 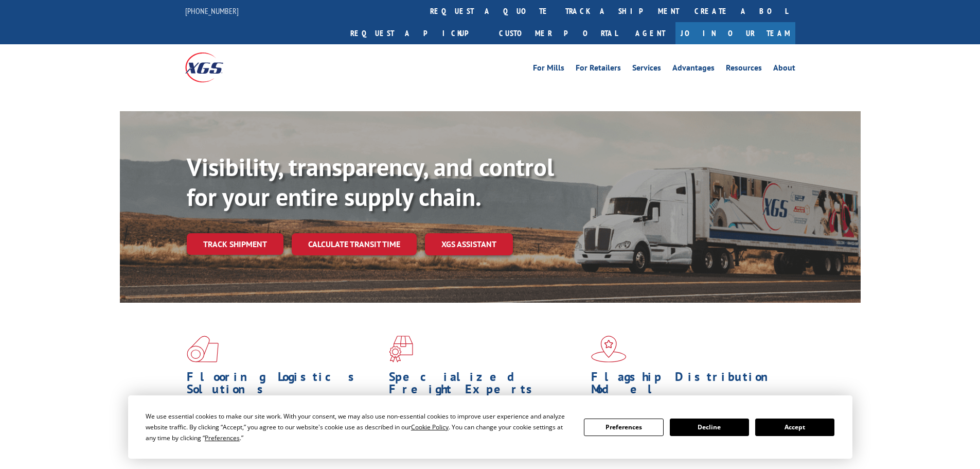 I want to click on button: Accept, so click(x=795, y=428).